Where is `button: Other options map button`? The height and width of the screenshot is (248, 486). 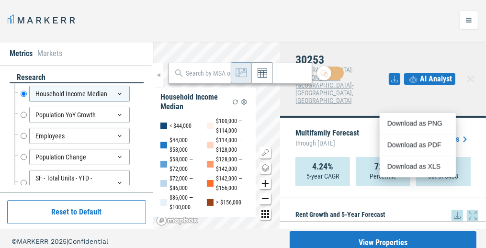
button: Other options map button is located at coordinates (265, 214).